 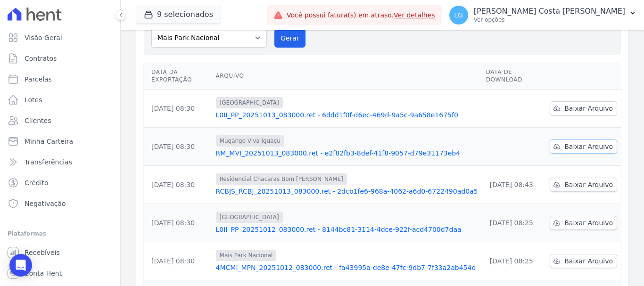 What do you see at coordinates (48, 162) in the screenshot?
I see `span: Transferências` at bounding box center [48, 162].